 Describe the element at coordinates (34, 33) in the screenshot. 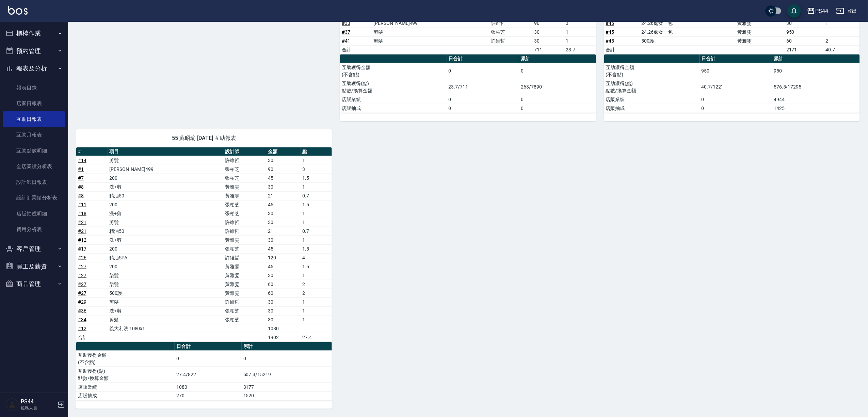

I see `button: 櫃檯作業` at that location.